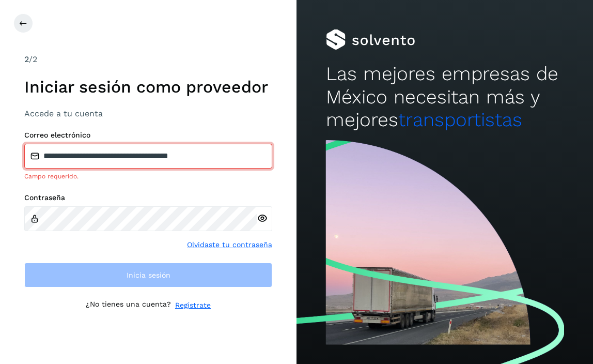  Describe the element at coordinates (148, 275) in the screenshot. I see `button: Inicia sesión` at that location.